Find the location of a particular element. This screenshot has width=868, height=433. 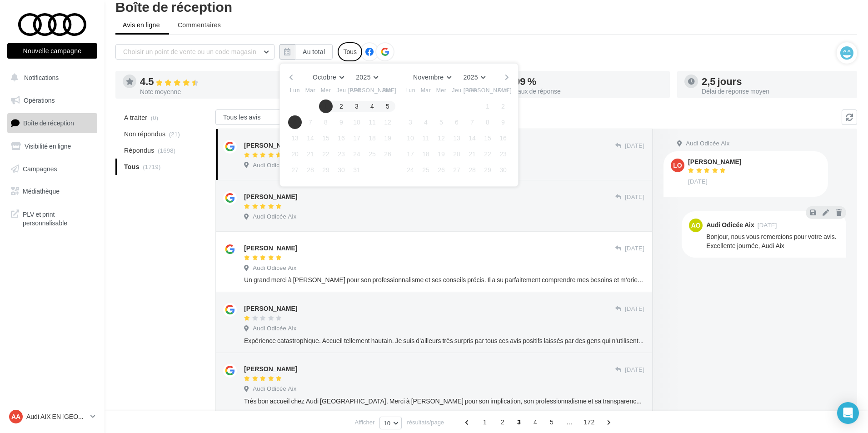

span: (0) is located at coordinates (155, 118).